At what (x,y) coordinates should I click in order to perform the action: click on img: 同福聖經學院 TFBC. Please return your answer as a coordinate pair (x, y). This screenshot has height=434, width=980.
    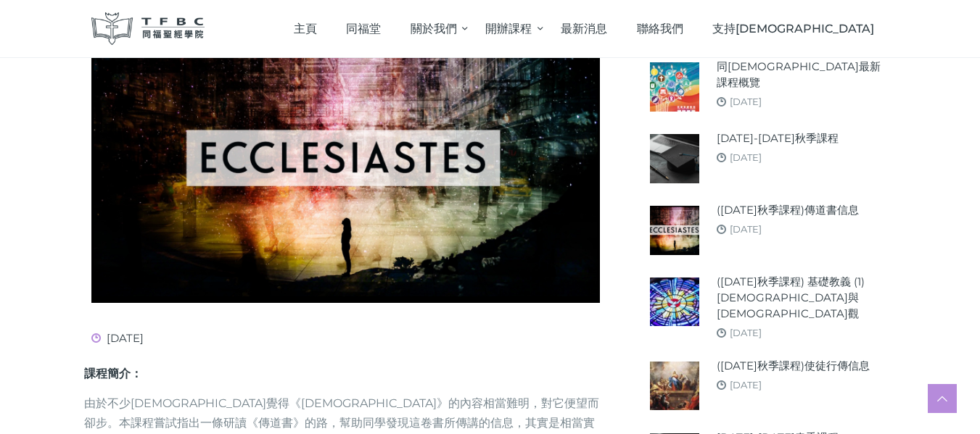
    Looking at the image, I should click on (148, 28).